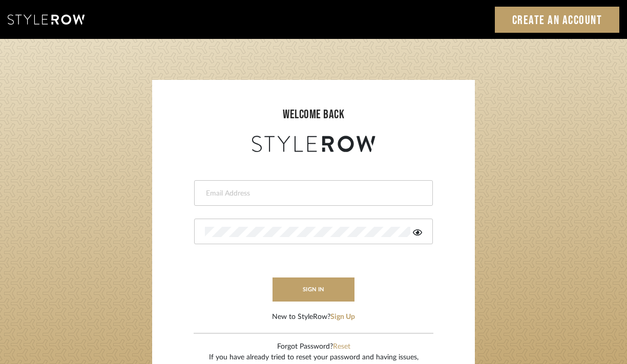 The image size is (627, 364). Describe the element at coordinates (314, 346) in the screenshot. I see `div: Forgot Password?` at that location.